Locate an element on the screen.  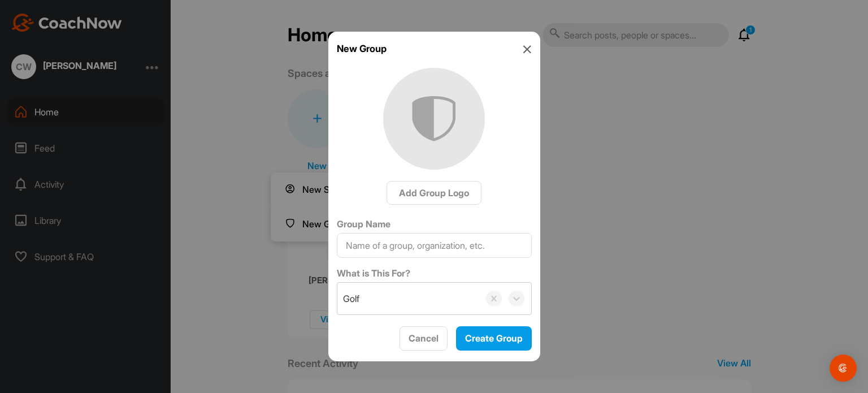
label: What is This For? is located at coordinates (434, 273).